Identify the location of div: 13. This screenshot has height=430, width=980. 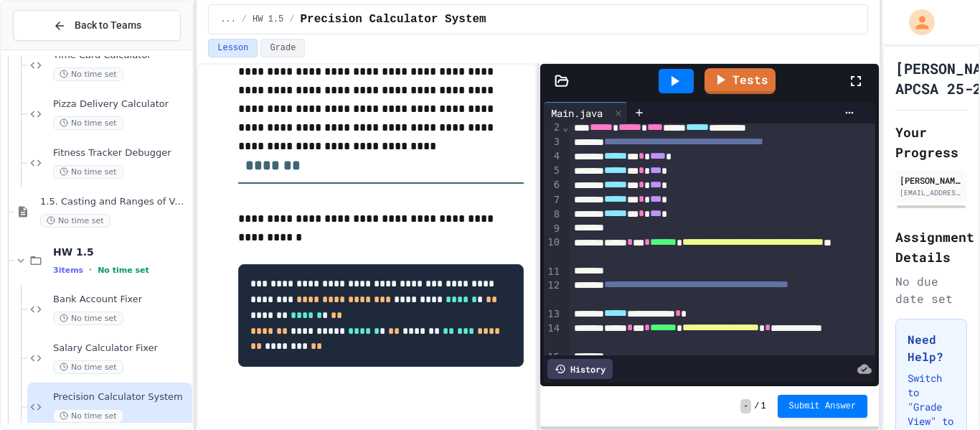
(552, 315).